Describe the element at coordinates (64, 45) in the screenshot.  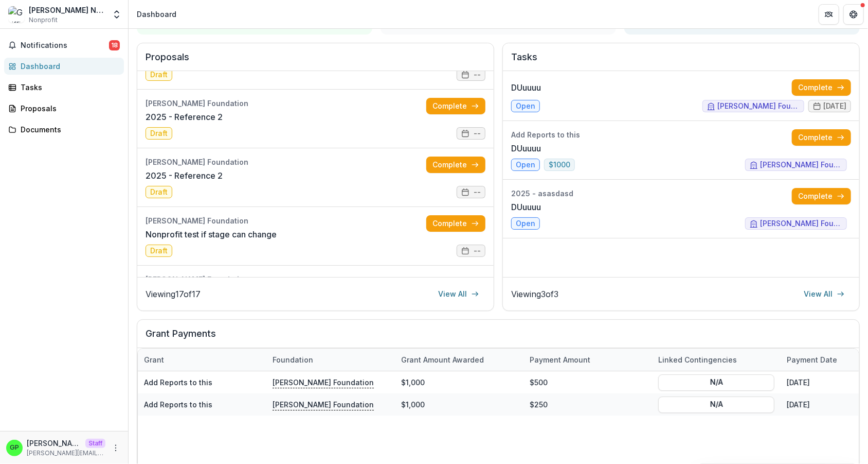
I see `button: Notifications18` at that location.